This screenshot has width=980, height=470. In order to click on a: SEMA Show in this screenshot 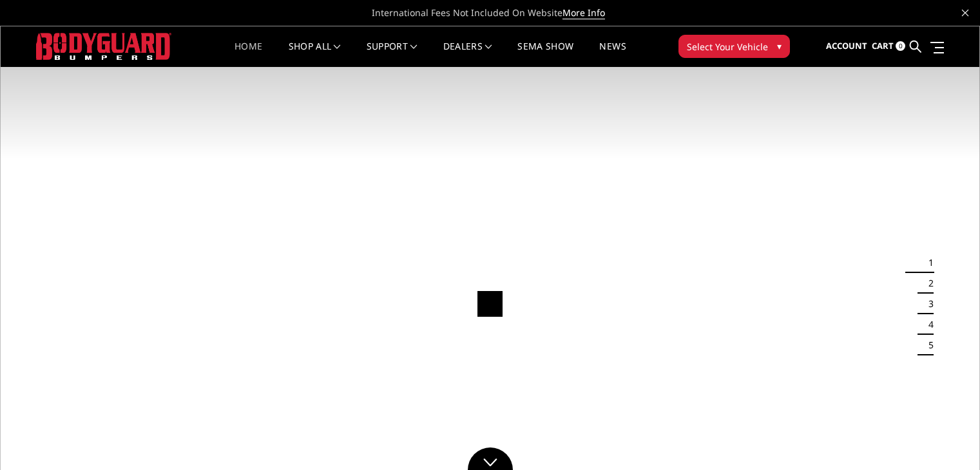, I will do `click(546, 54)`.